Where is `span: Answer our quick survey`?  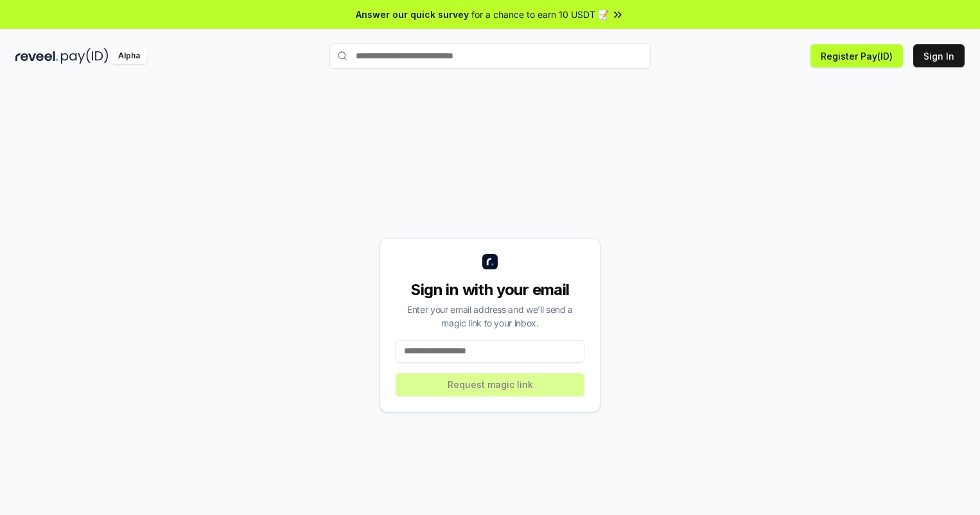
span: Answer our quick survey is located at coordinates (412, 14).